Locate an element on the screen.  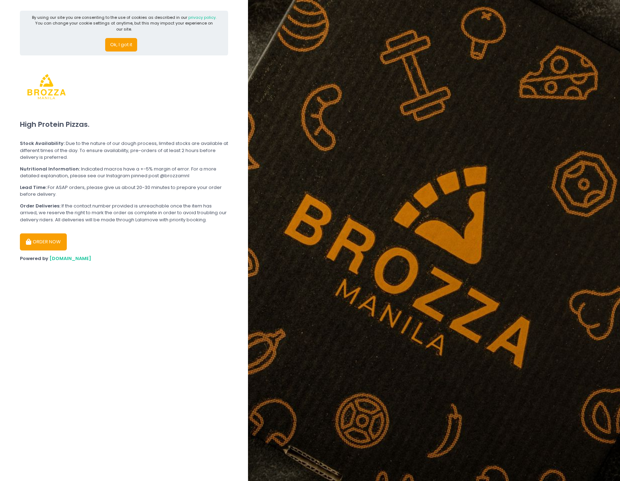
b: Stock Availability: is located at coordinates (42, 143).